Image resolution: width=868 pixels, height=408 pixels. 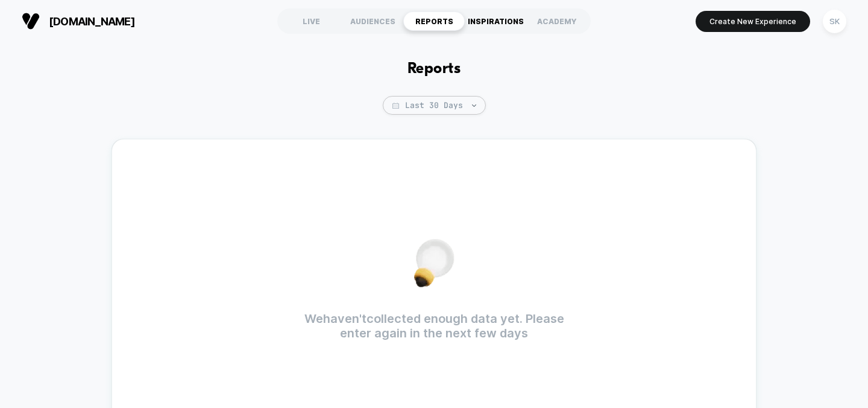 I want to click on div: AUDIENCES, so click(x=373, y=22).